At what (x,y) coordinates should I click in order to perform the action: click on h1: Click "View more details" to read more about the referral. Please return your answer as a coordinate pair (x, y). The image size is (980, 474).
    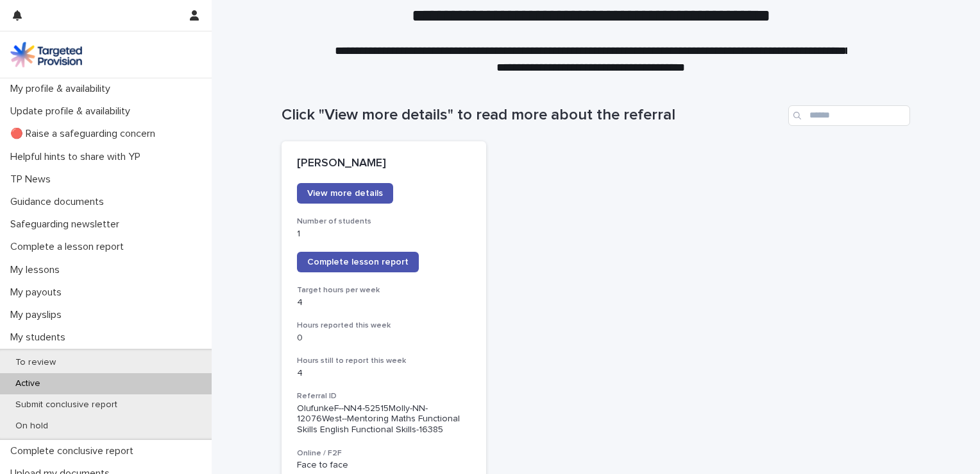
    Looking at the image, I should click on (532, 115).